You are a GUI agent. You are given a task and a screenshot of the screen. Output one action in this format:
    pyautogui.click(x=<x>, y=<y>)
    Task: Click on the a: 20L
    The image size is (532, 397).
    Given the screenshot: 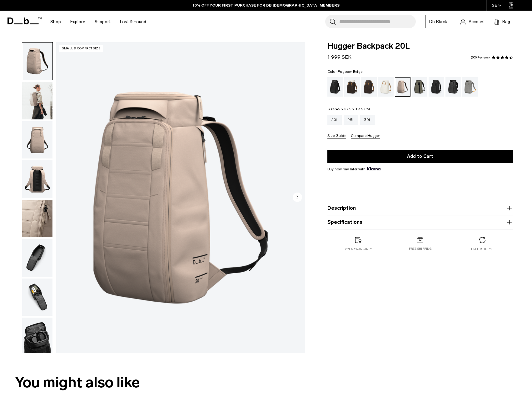 What is the action you would take?
    pyautogui.click(x=335, y=120)
    